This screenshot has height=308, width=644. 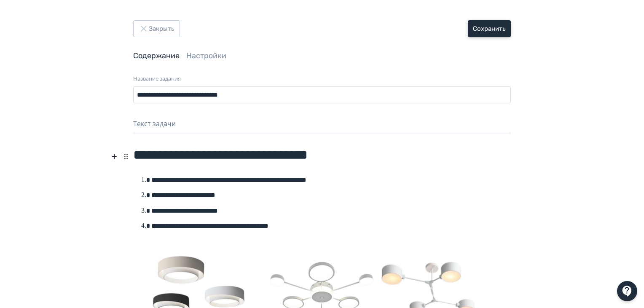 I want to click on label: Название задания, so click(x=157, y=79).